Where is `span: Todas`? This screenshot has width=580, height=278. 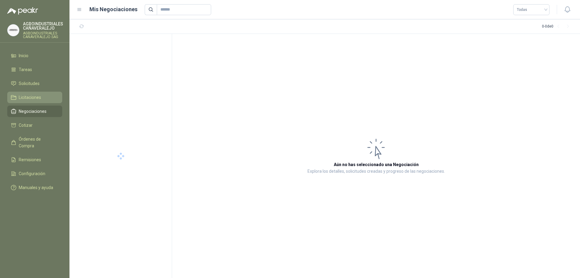 span: Todas is located at coordinates (531, 10).